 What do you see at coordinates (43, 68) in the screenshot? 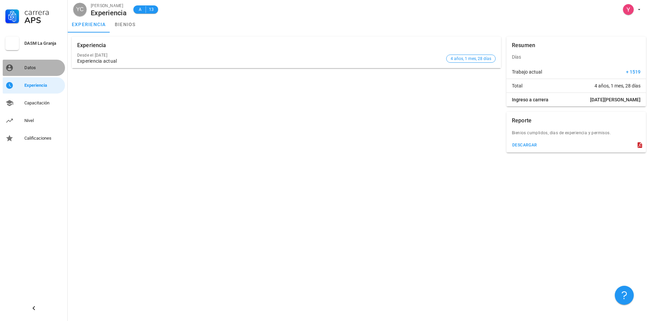
I see `div: Datos` at bounding box center [43, 68].